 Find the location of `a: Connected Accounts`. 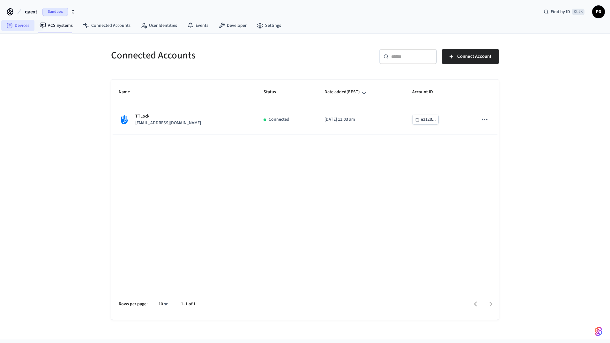

a: Connected Accounts is located at coordinates (107, 26).